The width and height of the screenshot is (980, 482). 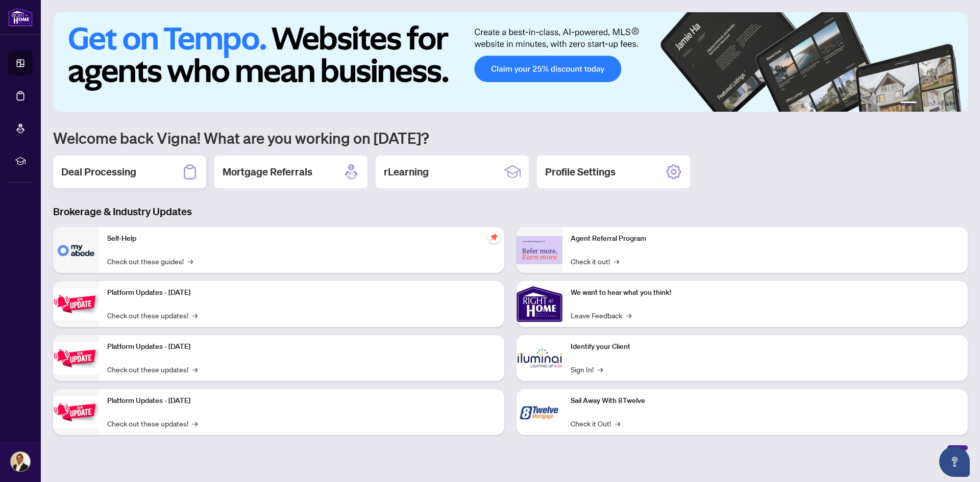 I want to click on img: Agent Referral Program, so click(x=539, y=250).